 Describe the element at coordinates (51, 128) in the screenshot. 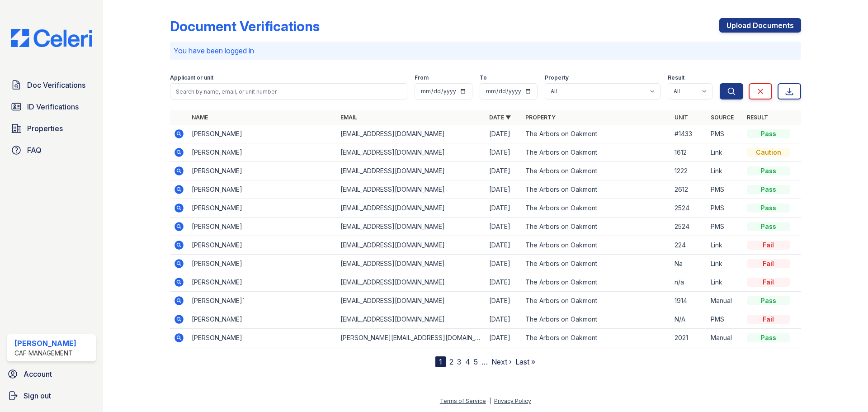

I see `a: Properties` at that location.